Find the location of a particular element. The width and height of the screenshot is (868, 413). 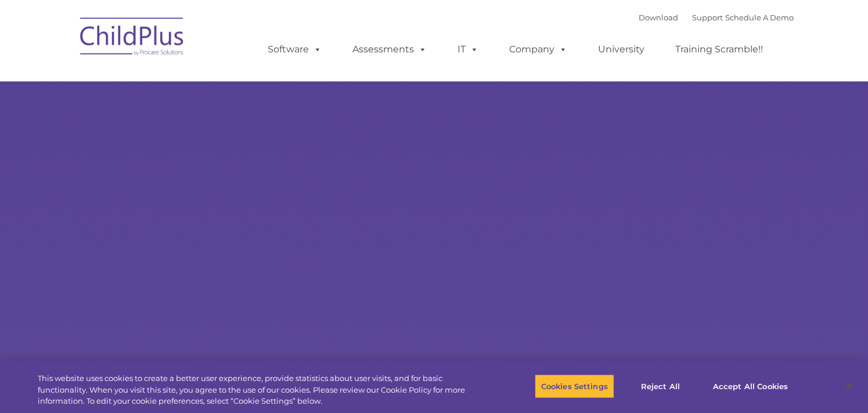

button: Accept All Cookies is located at coordinates (750, 386).